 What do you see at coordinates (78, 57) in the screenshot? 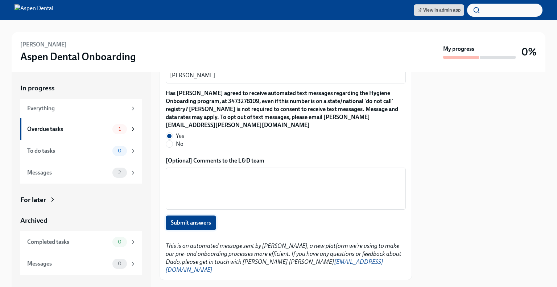
I see `h3: Aspen Dental Onboarding` at bounding box center [78, 57].